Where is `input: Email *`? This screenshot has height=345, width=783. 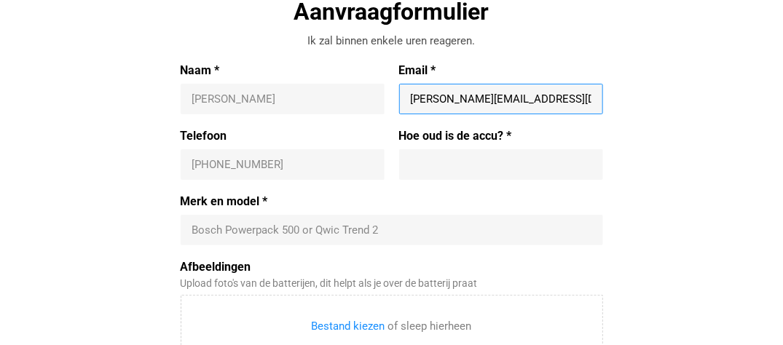
input: Email * is located at coordinates (501, 99).